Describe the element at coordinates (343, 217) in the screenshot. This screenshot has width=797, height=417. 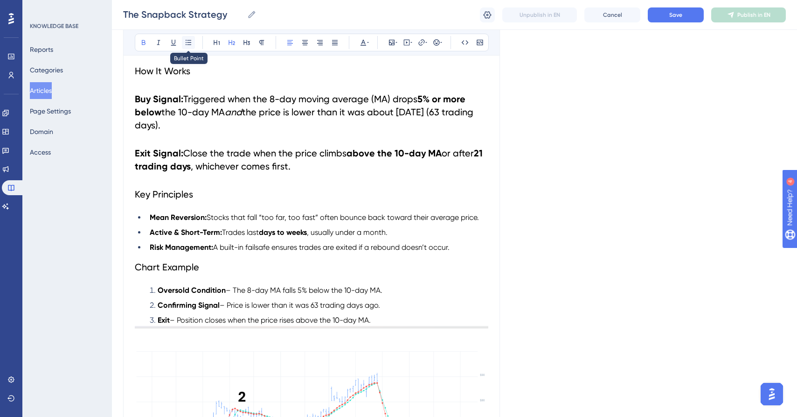
I see `span: Stocks that fall “too far, too fast” often bounce back toward their average price.` at that location.